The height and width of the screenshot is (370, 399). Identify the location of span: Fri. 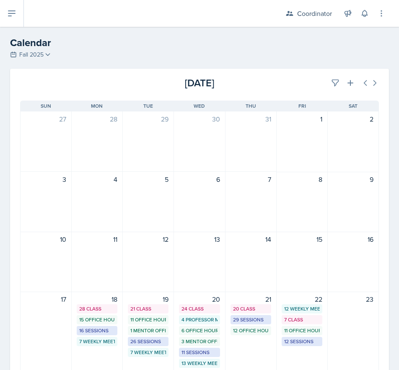
(302, 106).